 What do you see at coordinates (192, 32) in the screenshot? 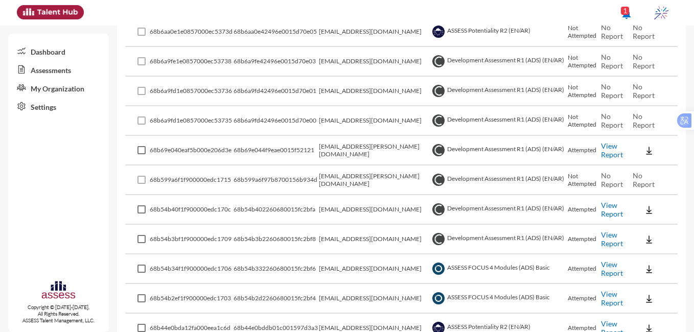
I see `td: 68b6aa0e1e0857000ec5373d` at bounding box center [192, 32].